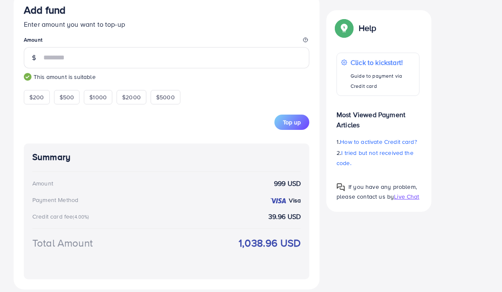 The height and width of the screenshot is (292, 502). I want to click on legend: Amount, so click(166, 41).